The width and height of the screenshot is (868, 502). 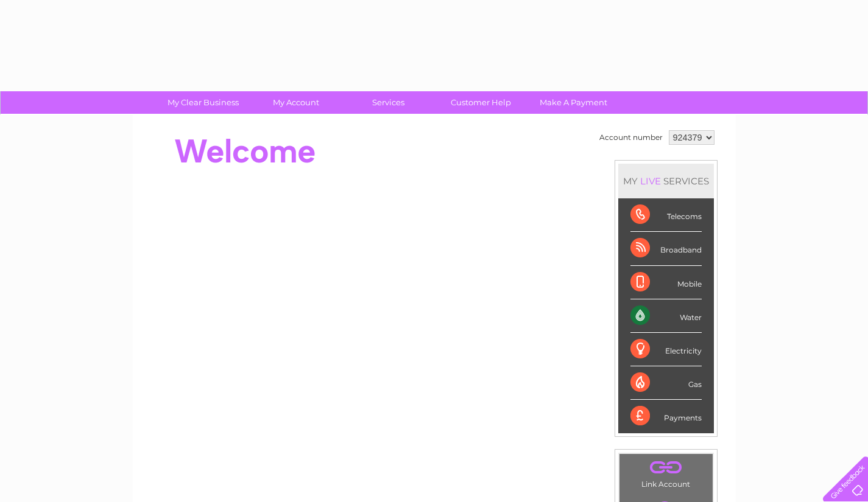 What do you see at coordinates (666, 416) in the screenshot?
I see `div: Payments` at bounding box center [666, 416].